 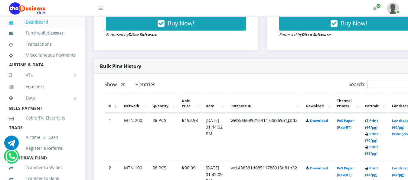 What do you see at coordinates (347, 104) in the screenshot?
I see `th: Thermal Printer: activate to sort column ascending` at bounding box center [347, 104].